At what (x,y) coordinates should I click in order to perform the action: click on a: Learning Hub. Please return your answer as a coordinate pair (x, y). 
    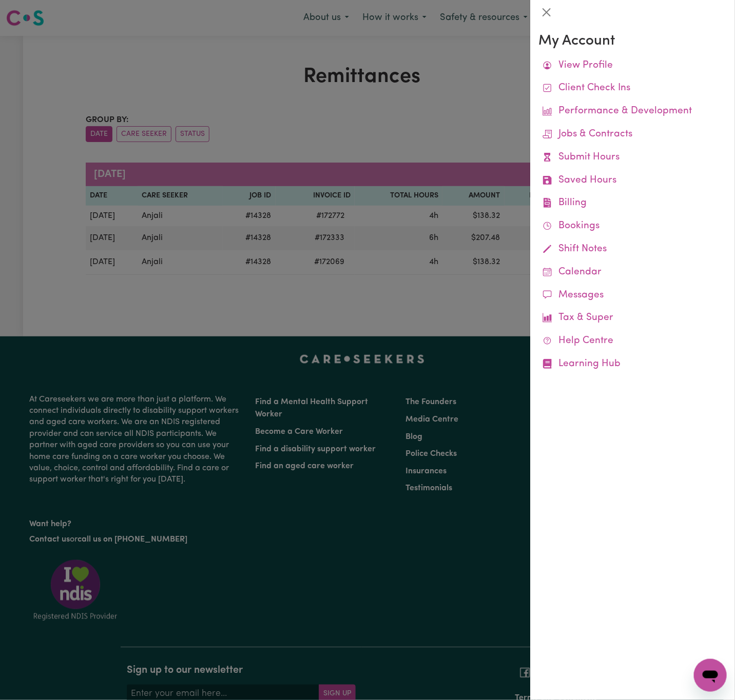
    Looking at the image, I should click on (632, 364).